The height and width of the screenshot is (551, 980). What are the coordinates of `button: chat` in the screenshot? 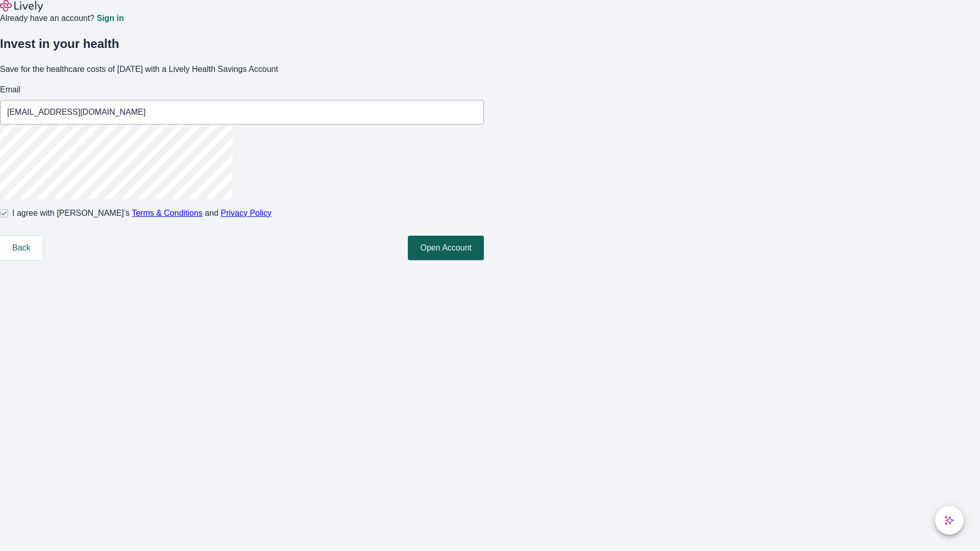 It's located at (949, 521).